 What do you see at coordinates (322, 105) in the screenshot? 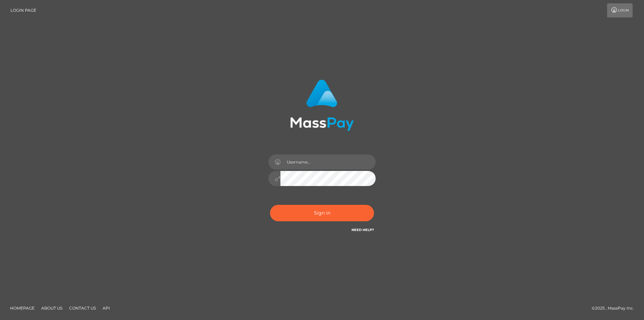
I see `img: MassPay Login` at bounding box center [322, 105].